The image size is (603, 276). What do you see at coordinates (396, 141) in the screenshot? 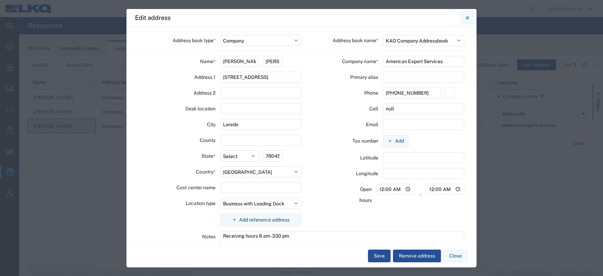
I see `button: Add` at bounding box center [396, 141].